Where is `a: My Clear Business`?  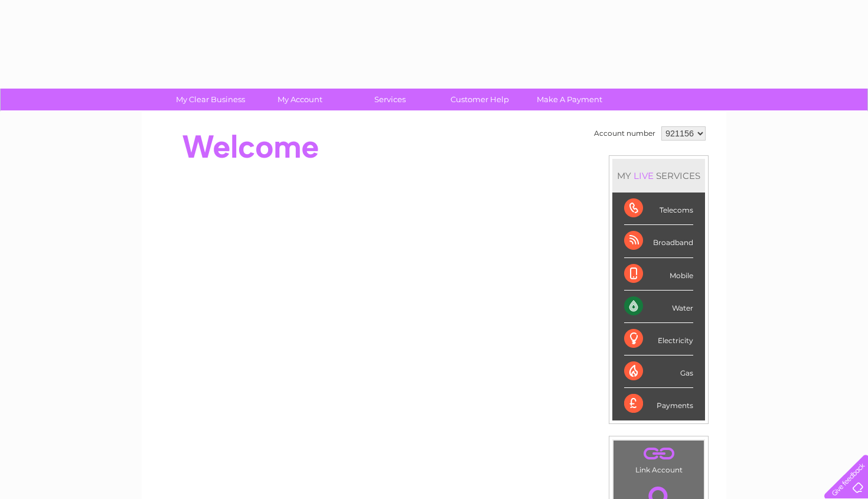 a: My Clear Business is located at coordinates (211, 100).